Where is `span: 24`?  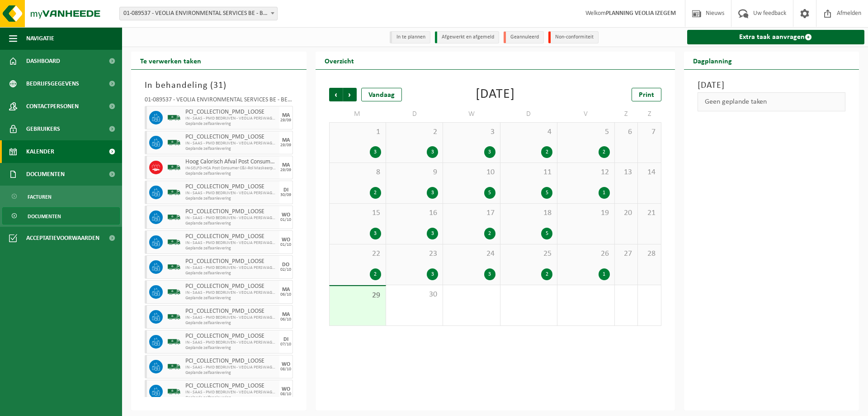 span: 24 is located at coordinates (471, 254).